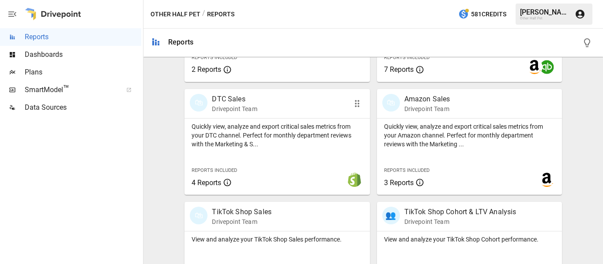 This screenshot has height=264, width=603. What do you see at coordinates (427, 99) in the screenshot?
I see `p: Amazon Sales` at bounding box center [427, 99].